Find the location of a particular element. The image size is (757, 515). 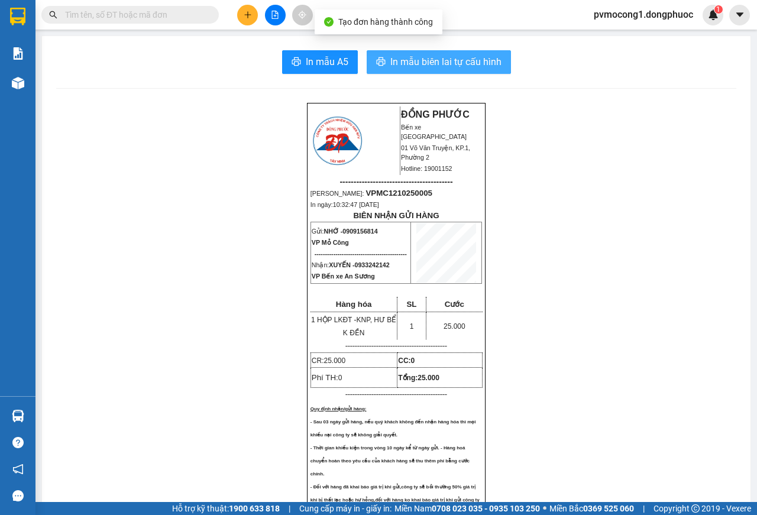

span: VPTrB1210250003 is located at coordinates (93, 79).